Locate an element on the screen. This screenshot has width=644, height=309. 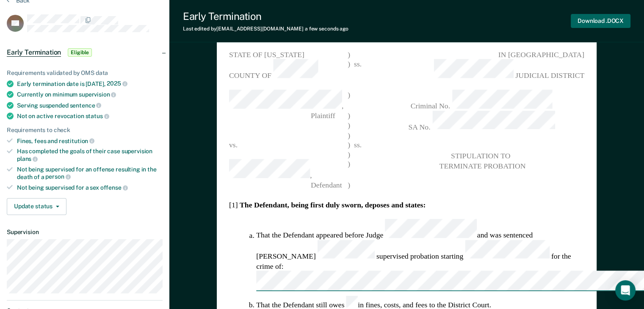
div: Early Termination is located at coordinates (266, 16).